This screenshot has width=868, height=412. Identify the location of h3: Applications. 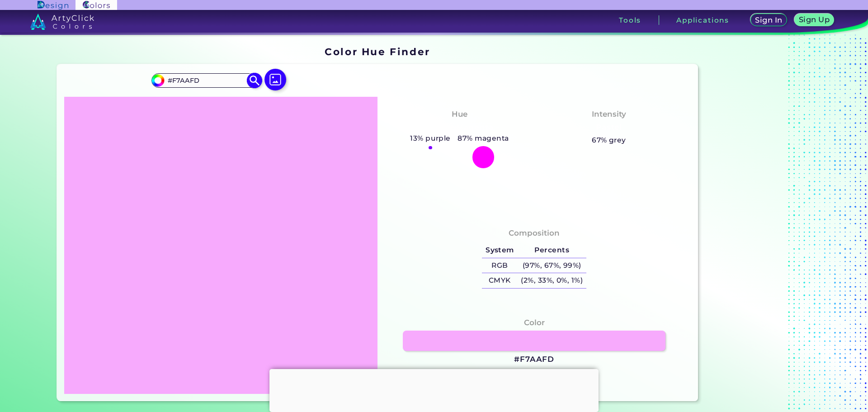
(703, 20).